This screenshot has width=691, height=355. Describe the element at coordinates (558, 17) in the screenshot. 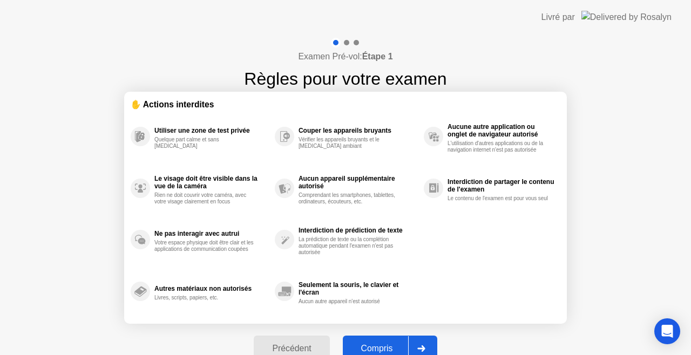

I see `div: Livré par` at that location.